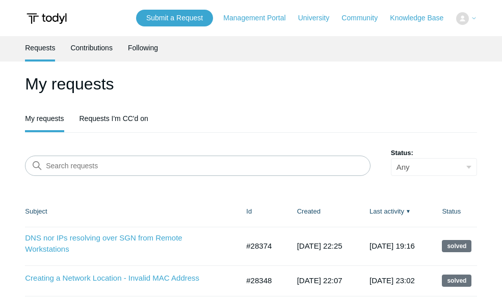 This screenshot has height=301, width=502. Describe the element at coordinates (392, 246) in the screenshot. I see `time: 2025-09-26T19:16:43+00:00` at that location.